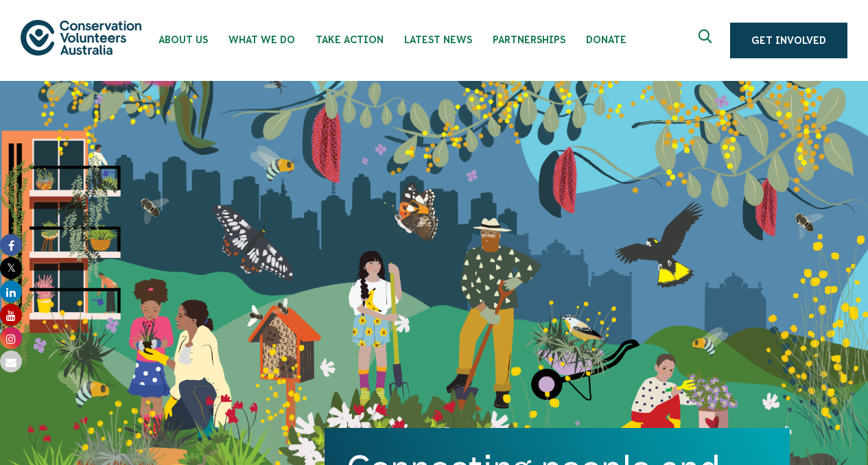  I want to click on span: Expand search box, so click(707, 41).